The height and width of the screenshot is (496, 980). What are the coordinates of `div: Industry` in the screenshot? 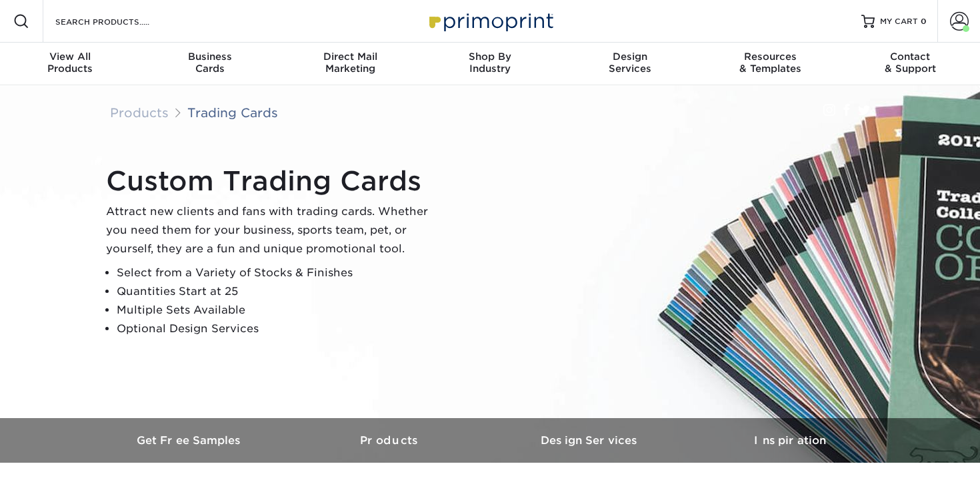 It's located at (490, 63).